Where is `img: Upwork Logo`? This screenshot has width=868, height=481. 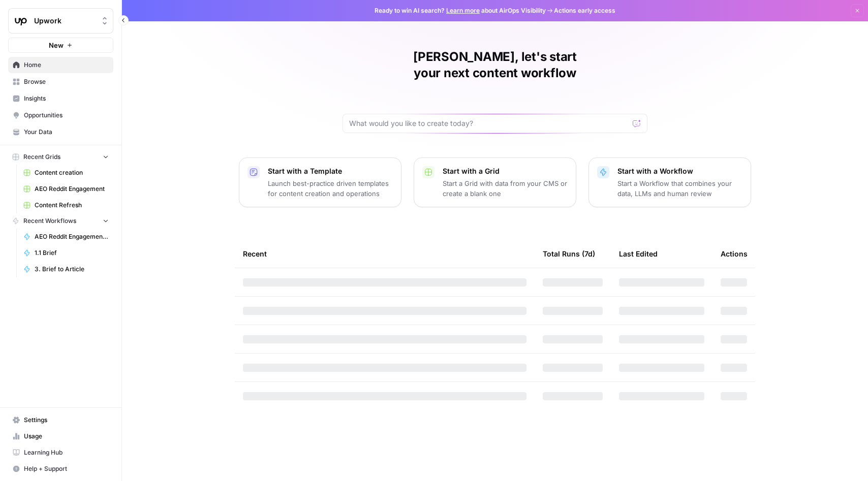 img: Upwork Logo is located at coordinates (21, 21).